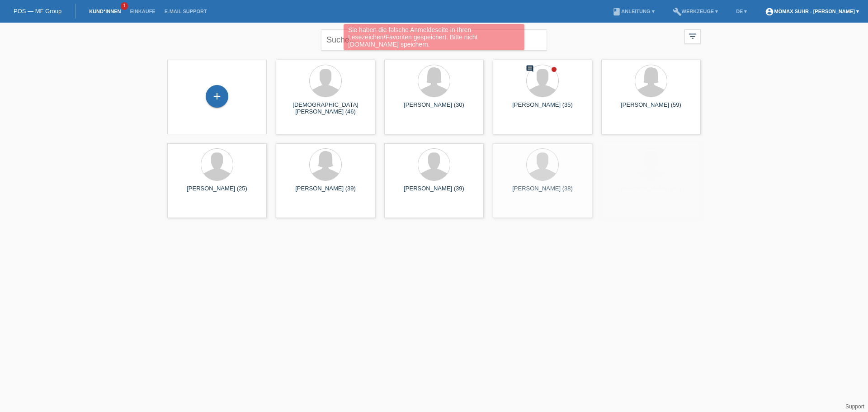 The image size is (868, 412). What do you see at coordinates (616, 12) in the screenshot?
I see `i: book` at bounding box center [616, 12].